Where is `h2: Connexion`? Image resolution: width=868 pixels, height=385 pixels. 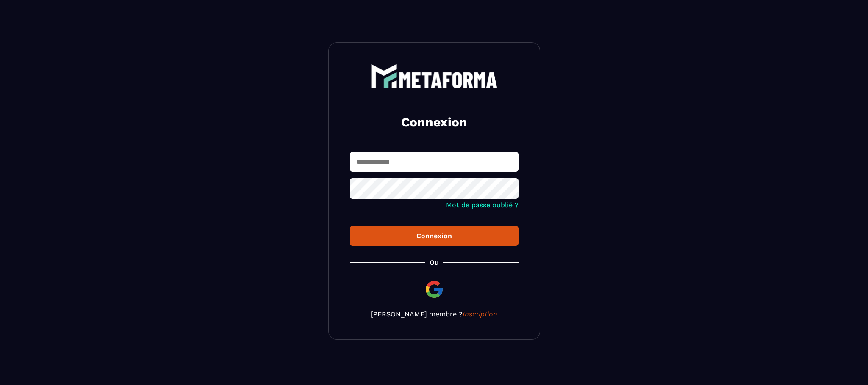
h2: Connexion is located at coordinates (434, 122).